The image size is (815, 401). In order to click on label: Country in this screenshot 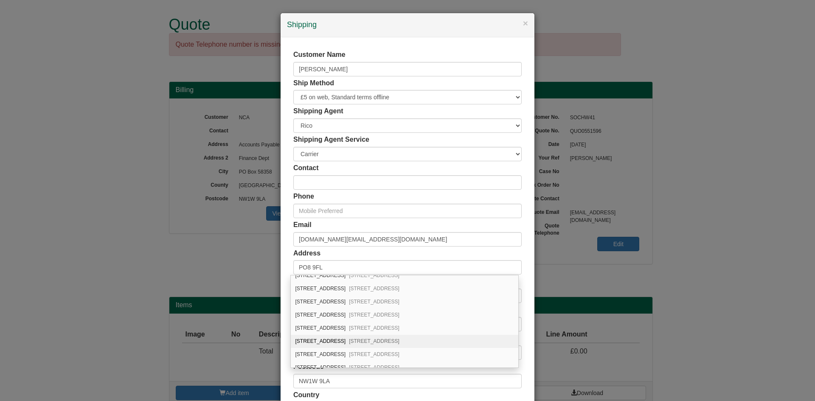, I will do `click(306, 395)`.